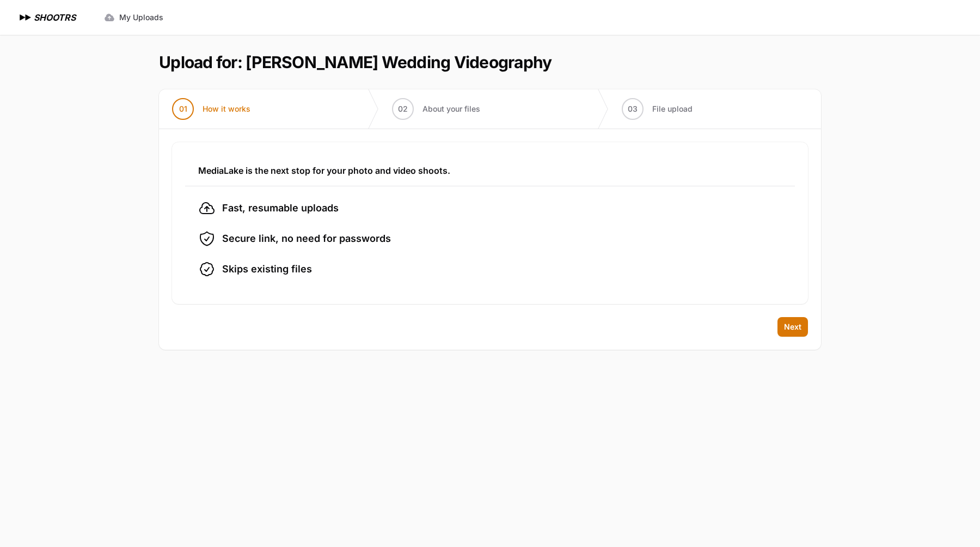 The height and width of the screenshot is (547, 980). Describe the element at coordinates (46, 17) in the screenshot. I see `a: SHOOTRS SHOOTRS` at that location.